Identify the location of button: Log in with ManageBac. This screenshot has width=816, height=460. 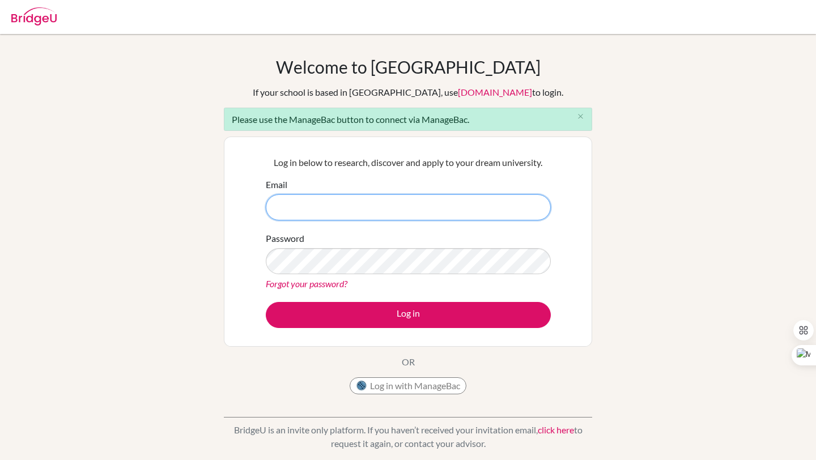
(408, 386).